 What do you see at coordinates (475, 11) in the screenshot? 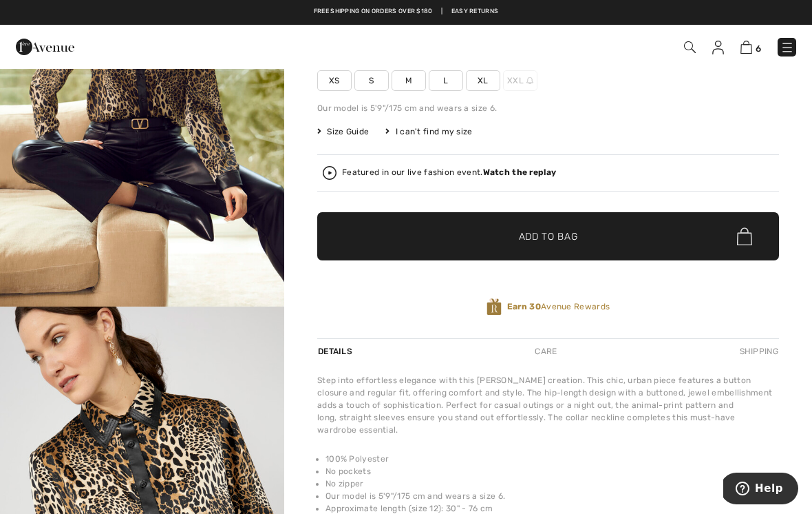
I see `a: Easy Returns` at bounding box center [475, 11].